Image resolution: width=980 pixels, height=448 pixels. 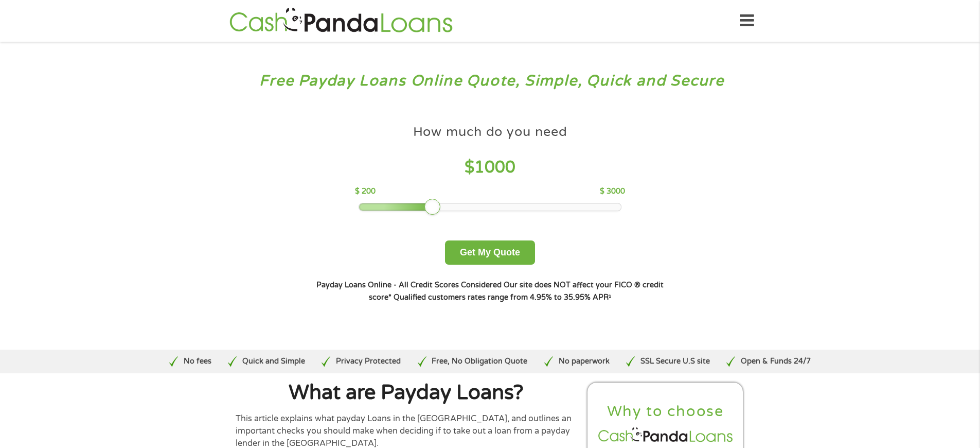 What do you see at coordinates (675, 362) in the screenshot?
I see `p: SSL Secure U.S site` at bounding box center [675, 362].